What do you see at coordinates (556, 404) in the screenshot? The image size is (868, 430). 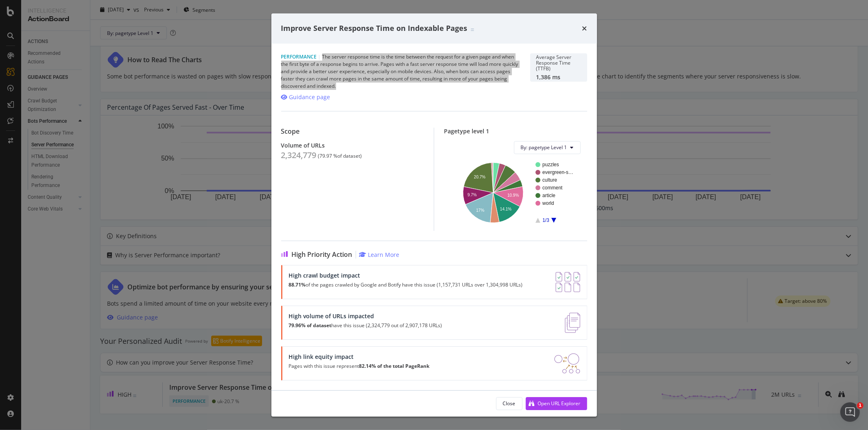 I see `button: Open URL Explorer` at bounding box center [556, 404].